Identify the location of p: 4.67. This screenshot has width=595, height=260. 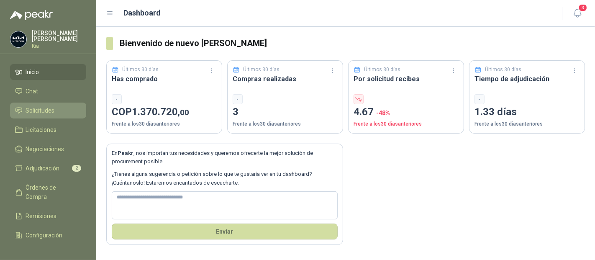
(406, 112).